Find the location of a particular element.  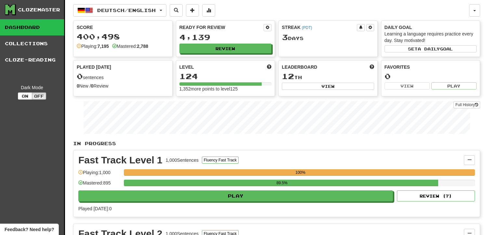

span: 3 is located at coordinates (285, 37).